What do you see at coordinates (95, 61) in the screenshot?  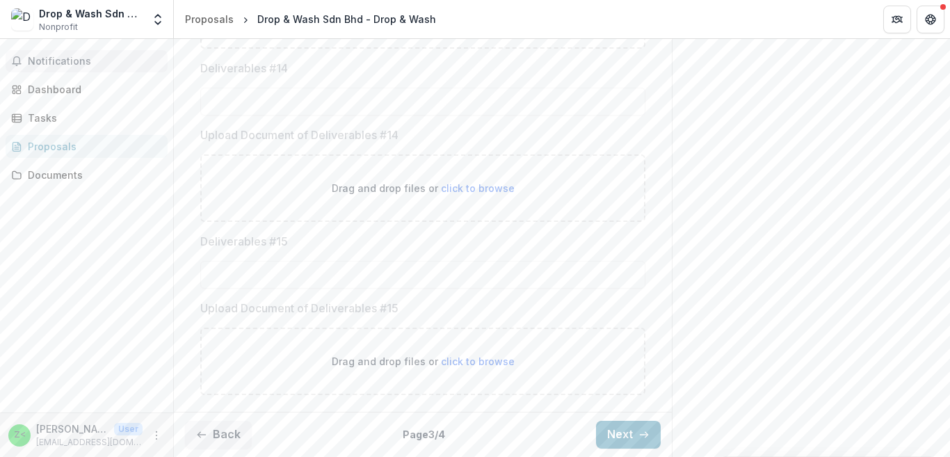 I see `span: Notifications` at bounding box center [95, 61].